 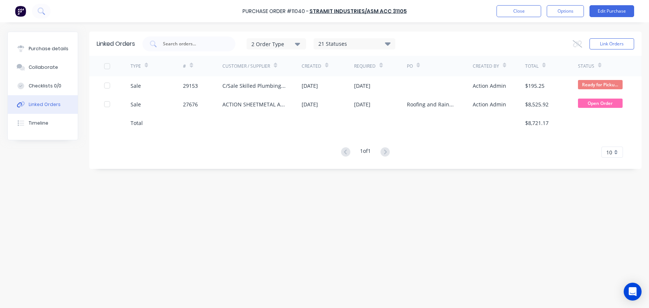 I want to click on div: $195.25, so click(x=535, y=86).